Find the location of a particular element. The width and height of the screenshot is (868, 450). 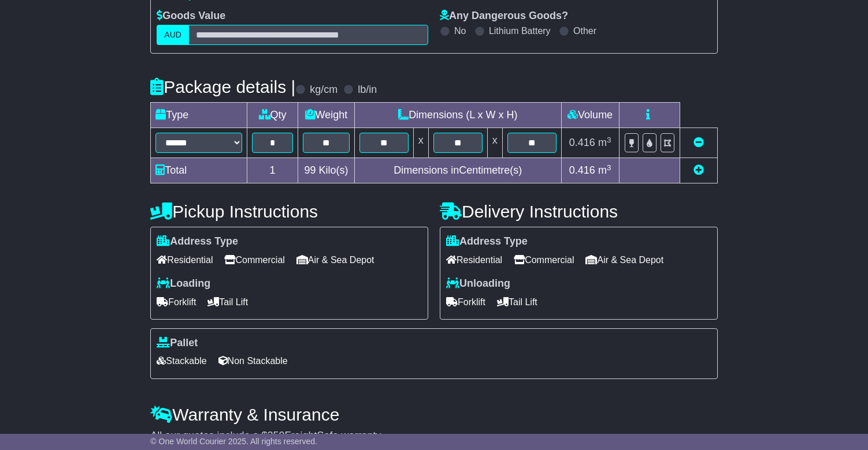

span: 250 is located at coordinates (275, 436).